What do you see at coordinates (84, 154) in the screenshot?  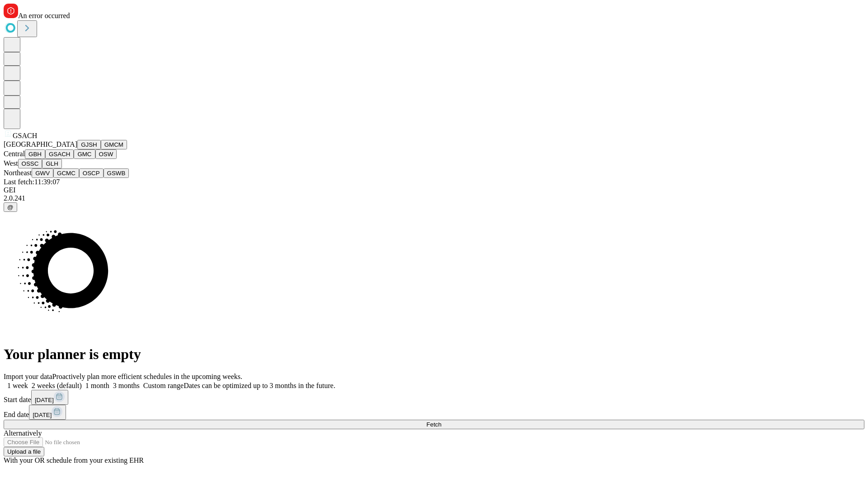 I see `button: GMC` at bounding box center [84, 154].